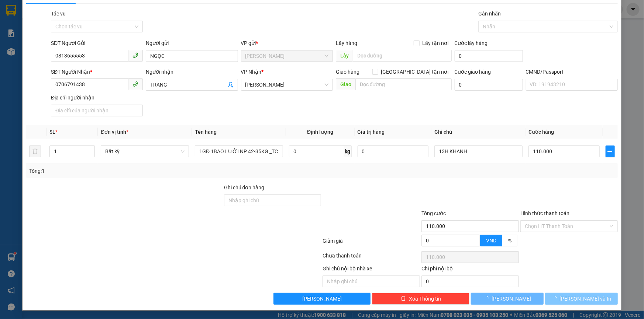 The height and width of the screenshot is (319, 644). What do you see at coordinates (346, 43) in the screenshot?
I see `span: Lấy hàng` at bounding box center [346, 43].